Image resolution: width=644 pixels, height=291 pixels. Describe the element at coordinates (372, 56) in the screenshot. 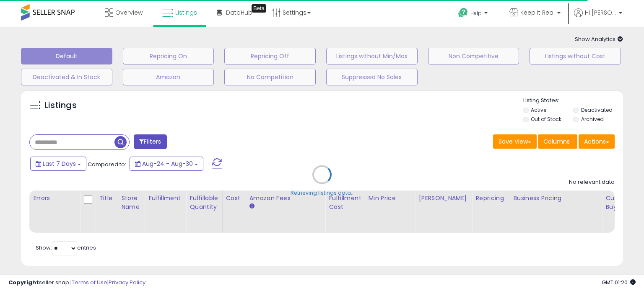

I see `button: Listings without Min/Max` at that location.